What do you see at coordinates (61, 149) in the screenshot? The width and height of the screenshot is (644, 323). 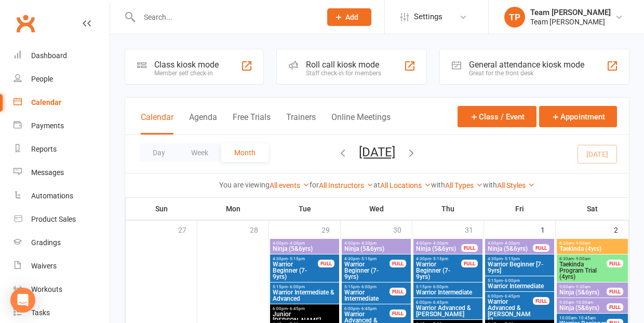 I see `a: Reports` at bounding box center [61, 149].